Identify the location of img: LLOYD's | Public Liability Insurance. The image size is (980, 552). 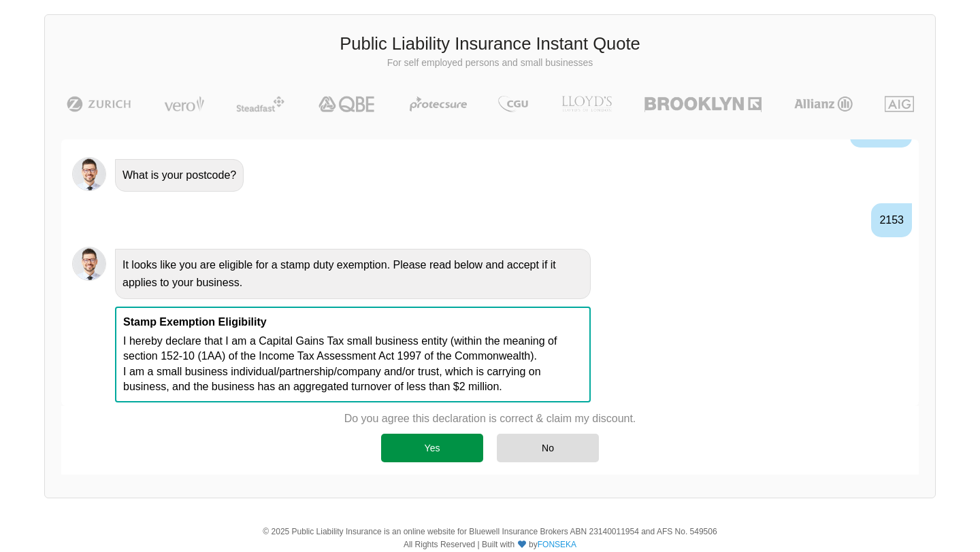
(586, 104).